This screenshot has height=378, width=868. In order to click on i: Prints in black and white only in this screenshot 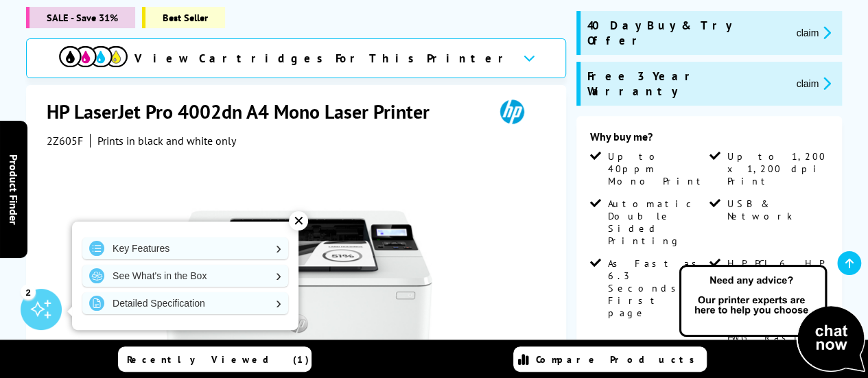, I will do `click(167, 141)`.